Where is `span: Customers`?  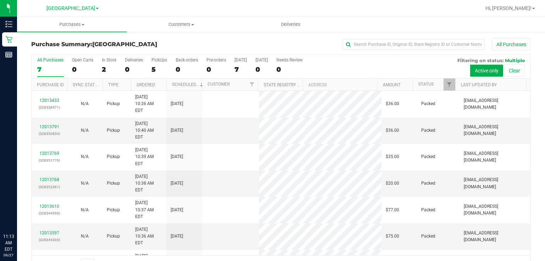
span: Customers is located at coordinates (181, 24).